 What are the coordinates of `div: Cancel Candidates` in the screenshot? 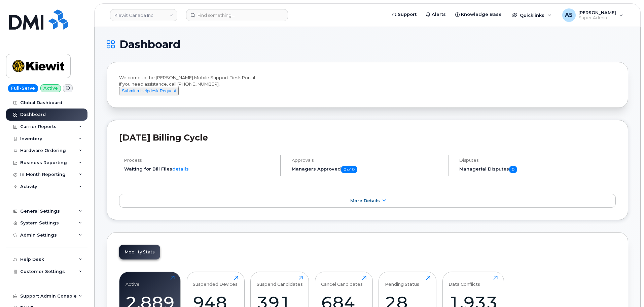 It's located at (342, 281).